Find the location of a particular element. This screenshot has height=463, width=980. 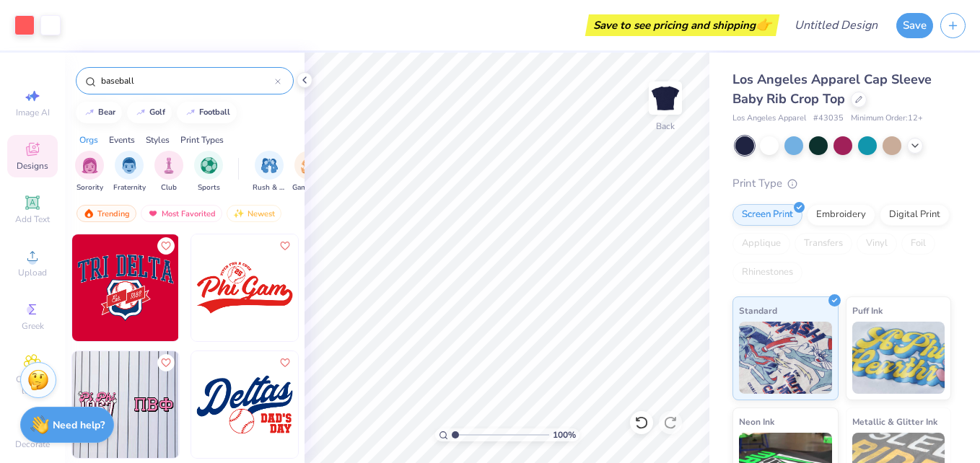

span: # 43035 is located at coordinates (828, 119).